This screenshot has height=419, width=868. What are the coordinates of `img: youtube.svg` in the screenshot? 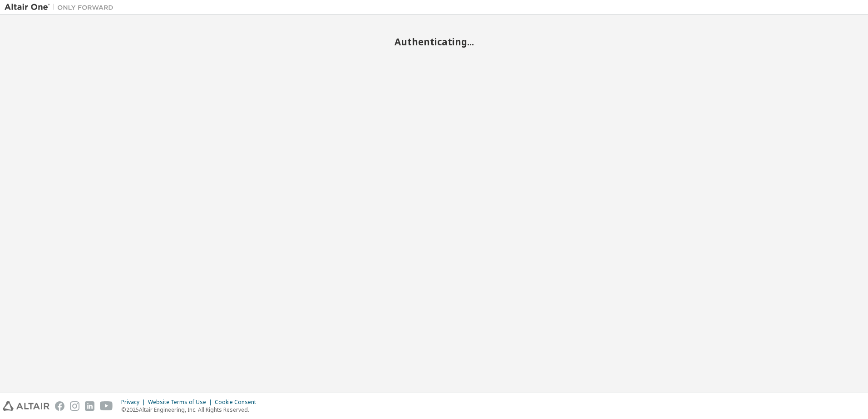 It's located at (106, 406).